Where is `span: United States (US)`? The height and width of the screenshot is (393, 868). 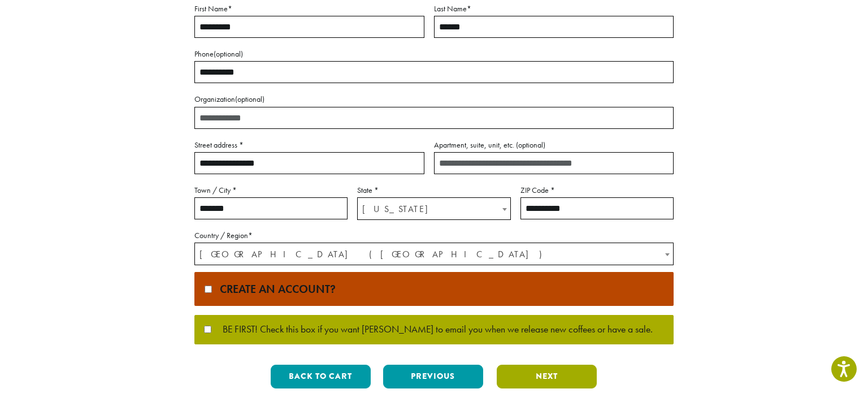 span: United States (US) is located at coordinates (434, 254).